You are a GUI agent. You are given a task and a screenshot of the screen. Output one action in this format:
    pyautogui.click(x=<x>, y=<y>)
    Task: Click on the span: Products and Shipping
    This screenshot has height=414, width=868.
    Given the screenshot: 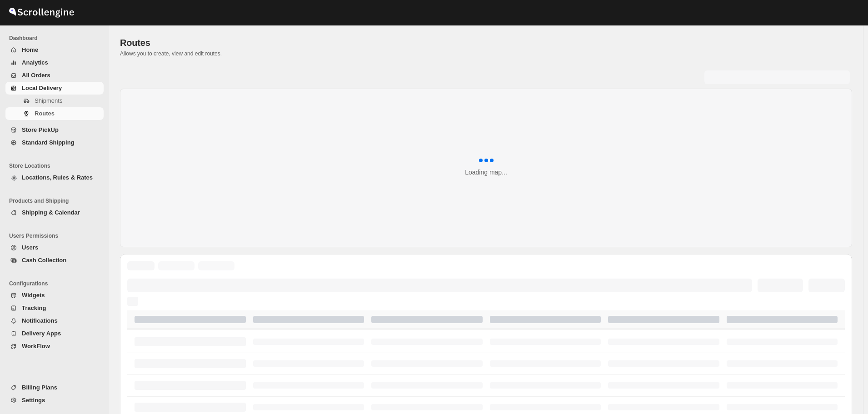 What is the action you would take?
    pyautogui.click(x=57, y=201)
    